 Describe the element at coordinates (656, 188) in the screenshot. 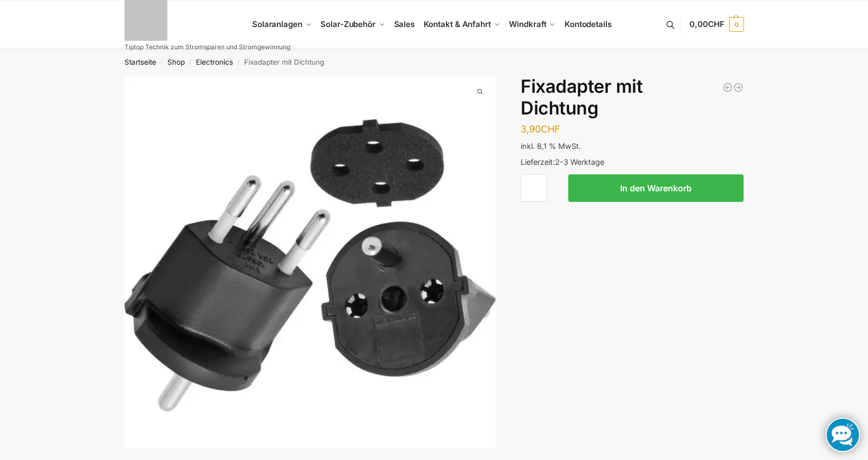

I see `button: In den Warenkorb` at that location.